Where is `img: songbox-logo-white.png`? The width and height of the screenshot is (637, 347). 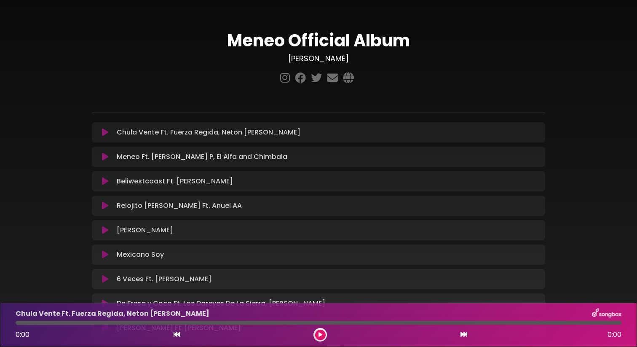
img: songbox-logo-white.png is located at coordinates (607, 314).